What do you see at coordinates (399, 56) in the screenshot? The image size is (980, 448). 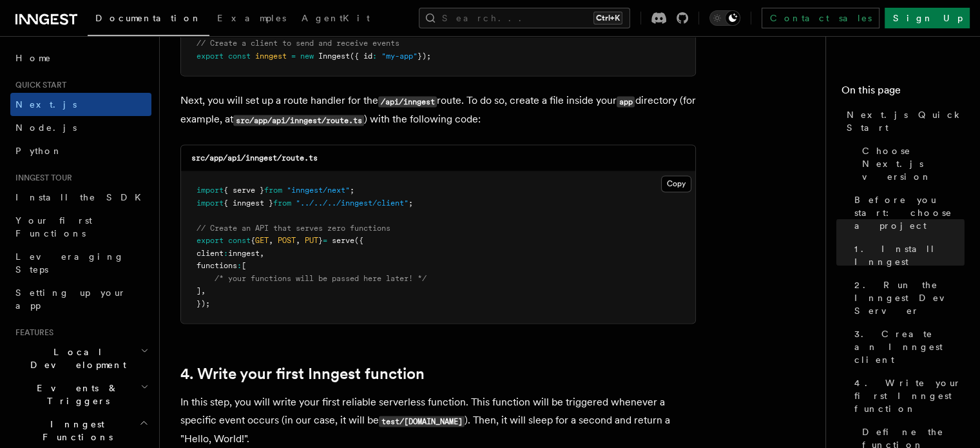 I see `span: "my-app"` at bounding box center [399, 56].